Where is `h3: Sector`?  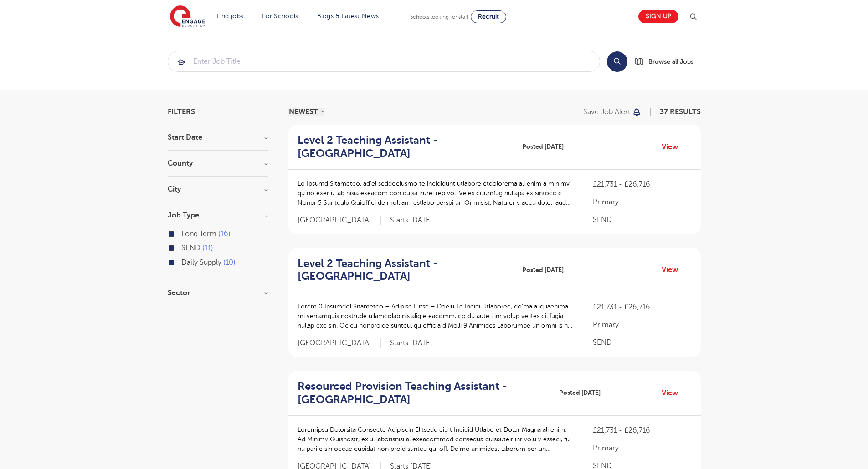 h3: Sector is located at coordinates (218, 293).